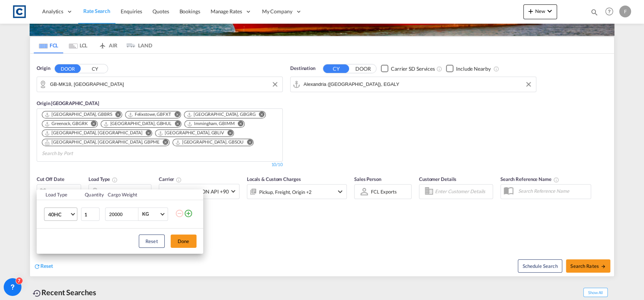 The width and height of the screenshot is (644, 300). I want to click on div: KG, so click(146, 213).